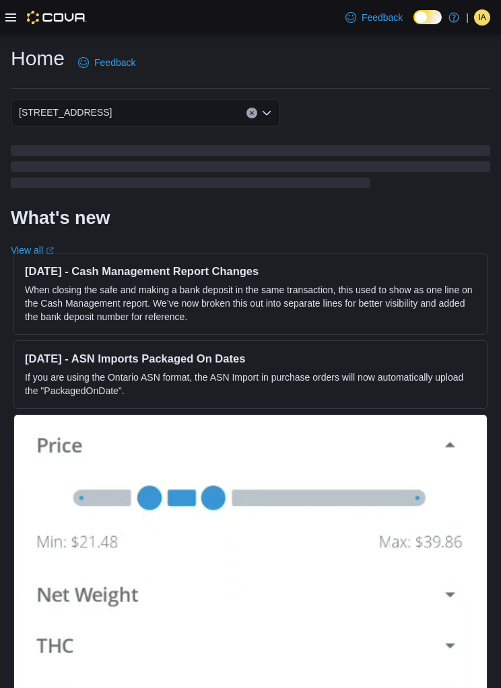 The image size is (501, 688). What do you see at coordinates (250, 170) in the screenshot?
I see `span: Loading` at bounding box center [250, 170].